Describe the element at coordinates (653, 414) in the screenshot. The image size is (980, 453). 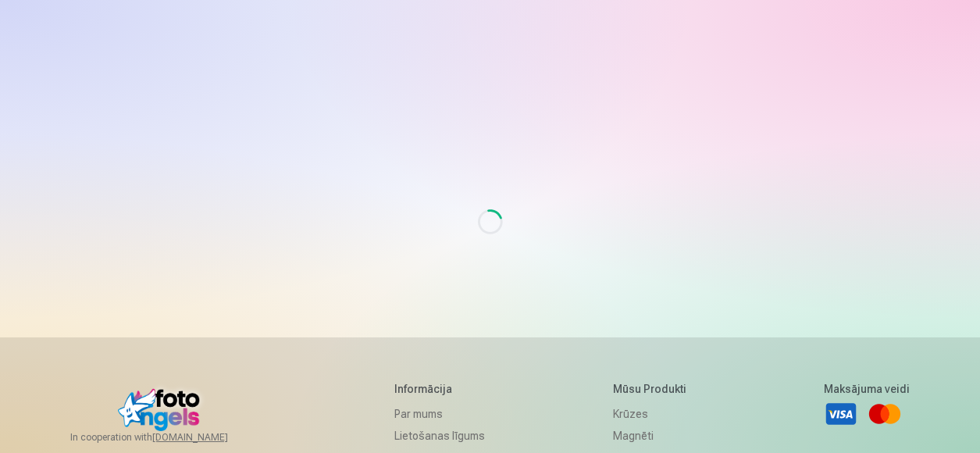
I see `a: Krūzes` at that location.